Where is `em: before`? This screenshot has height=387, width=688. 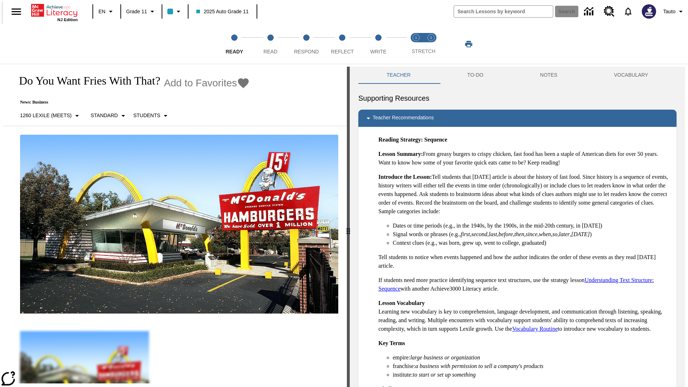
em: before is located at coordinates (505, 234).